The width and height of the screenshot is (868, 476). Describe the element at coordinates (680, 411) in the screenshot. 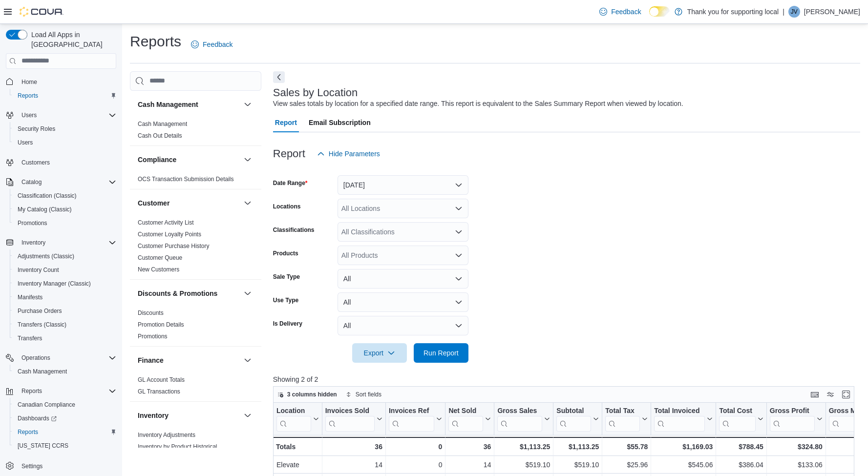

I see `div: Total Invoiced` at that location.